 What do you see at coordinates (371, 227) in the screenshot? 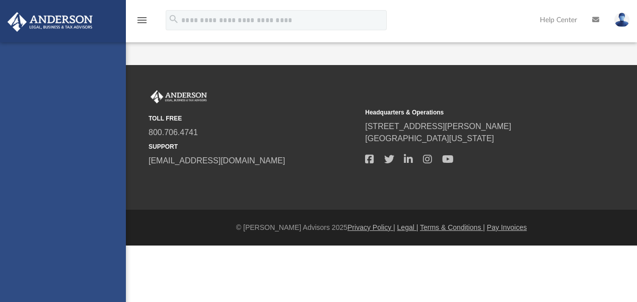
I see `a: Privacy Policy |` at bounding box center [371, 227].